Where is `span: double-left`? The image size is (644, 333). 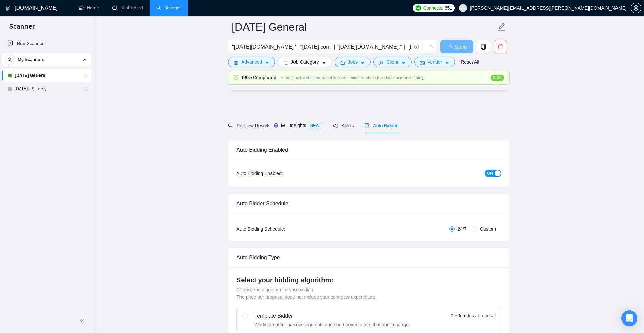
span: double-left is located at coordinates (83, 321).